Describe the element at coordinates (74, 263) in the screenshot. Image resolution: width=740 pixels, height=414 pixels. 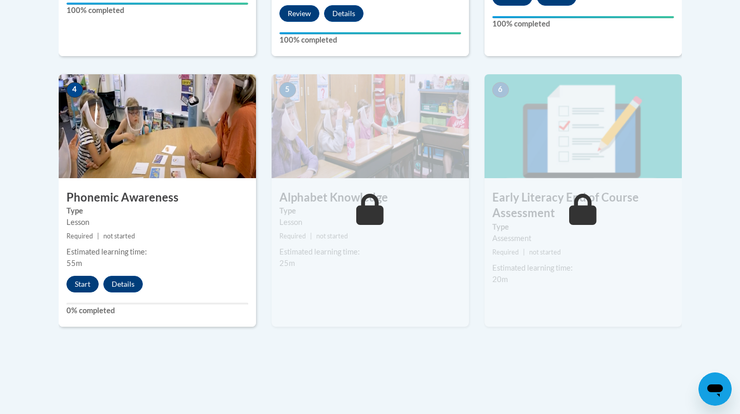
I see `span: 55m` at that location.